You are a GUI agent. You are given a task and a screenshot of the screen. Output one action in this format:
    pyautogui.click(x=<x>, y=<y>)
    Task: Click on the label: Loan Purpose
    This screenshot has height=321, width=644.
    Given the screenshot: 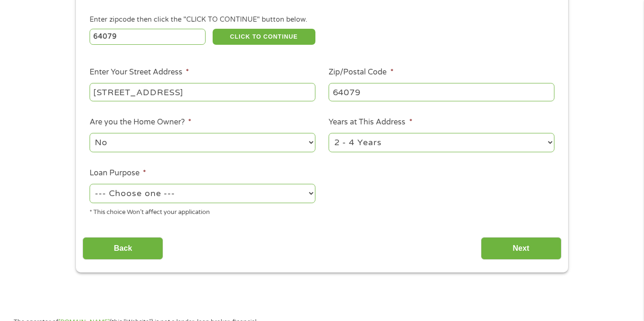 What is the action you would take?
    pyautogui.click(x=118, y=173)
    